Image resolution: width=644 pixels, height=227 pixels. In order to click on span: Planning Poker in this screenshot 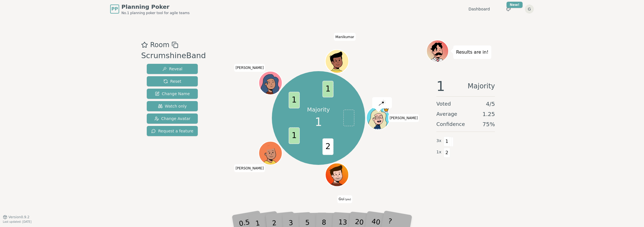, I will do `click(155, 7)`.